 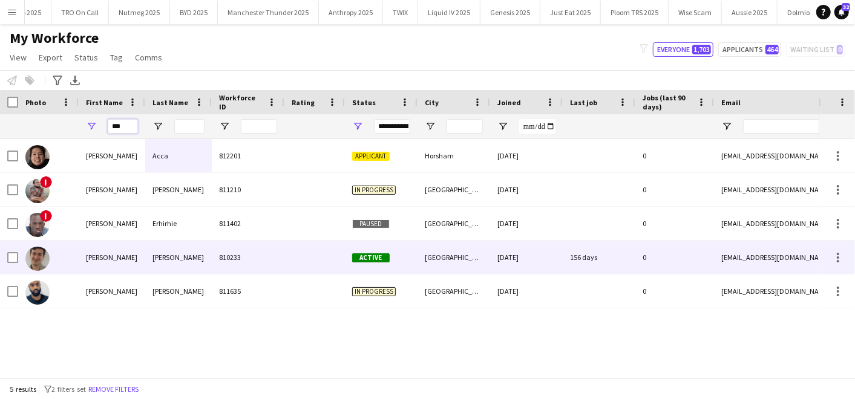 I want to click on input: Last Name Filter Input, so click(x=189, y=126).